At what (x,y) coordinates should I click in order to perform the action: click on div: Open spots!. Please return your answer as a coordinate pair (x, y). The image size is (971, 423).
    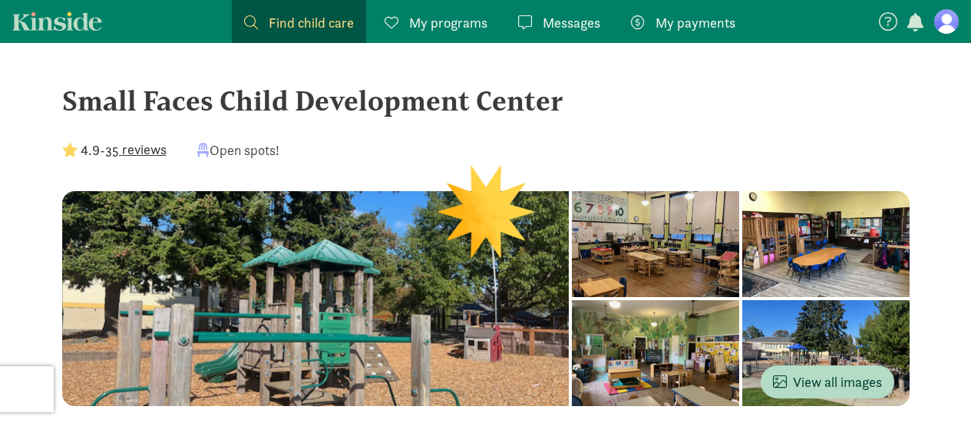
    Looking at the image, I should click on (238, 150).